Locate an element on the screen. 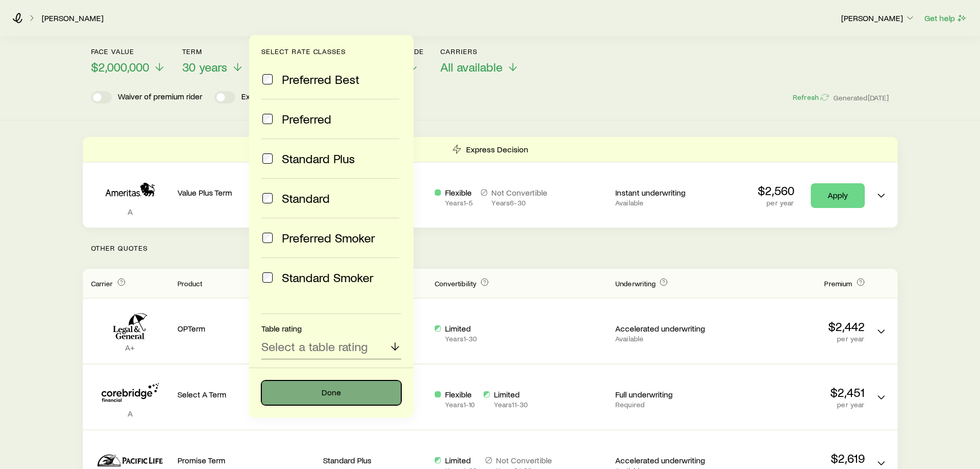  p: Carriers is located at coordinates (479, 51).